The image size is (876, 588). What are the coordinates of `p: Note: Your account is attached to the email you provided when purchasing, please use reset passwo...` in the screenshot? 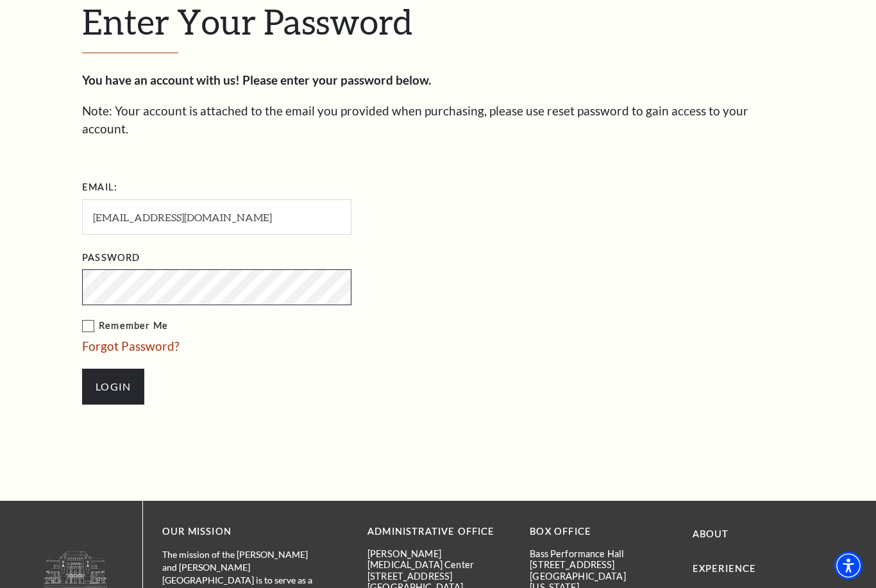 It's located at (438, 120).